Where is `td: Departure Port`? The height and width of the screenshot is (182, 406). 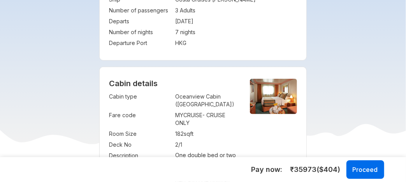
td: Departure Port is located at coordinates (140, 43).